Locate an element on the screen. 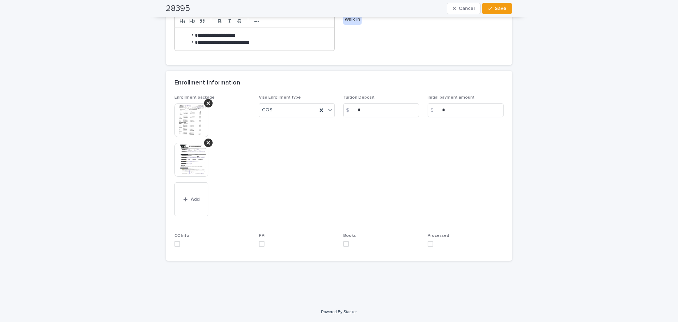 Image resolution: width=678 pixels, height=322 pixels. span: Books is located at coordinates (350, 236).